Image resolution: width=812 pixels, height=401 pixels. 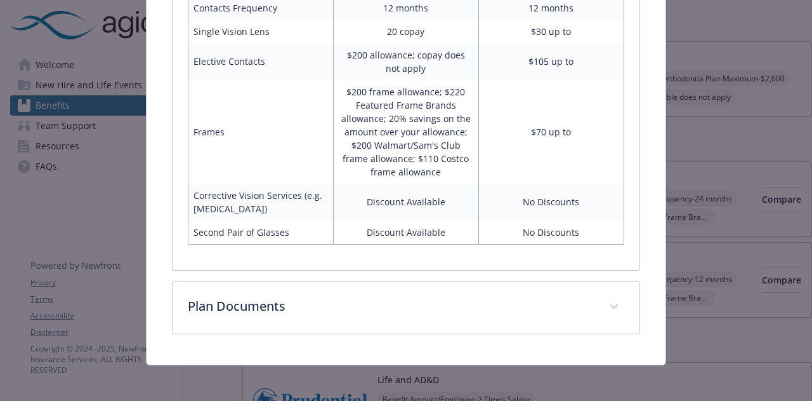 I want to click on td: $30 up to, so click(x=551, y=31).